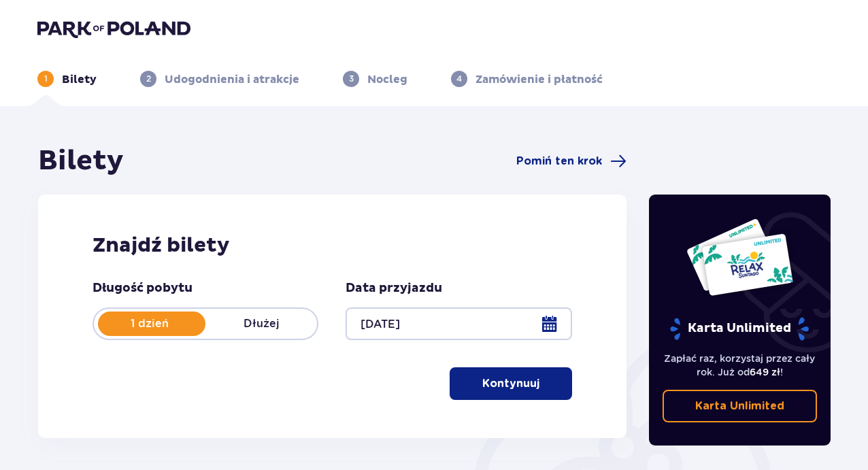  Describe the element at coordinates (539, 79) in the screenshot. I see `p: Zamówienie i płatność` at that location.